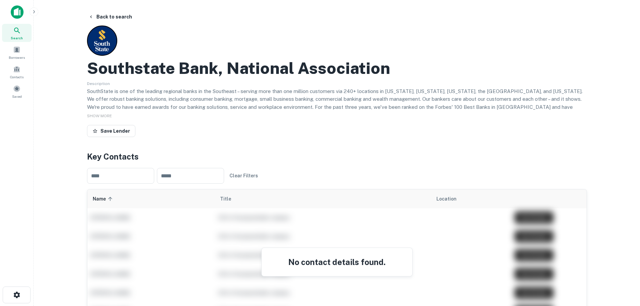 The image size is (640, 306). What do you see at coordinates (17, 12) in the screenshot?
I see `img: capitalize-icon.png` at bounding box center [17, 12].